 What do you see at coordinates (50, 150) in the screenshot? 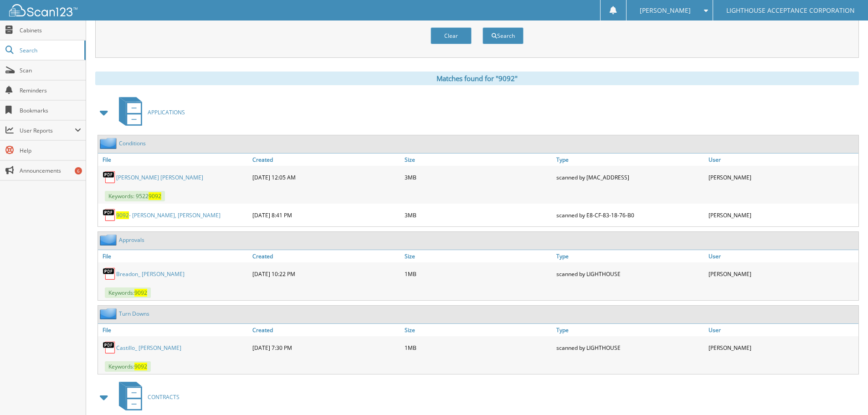
I see `span: Help` at bounding box center [50, 150].